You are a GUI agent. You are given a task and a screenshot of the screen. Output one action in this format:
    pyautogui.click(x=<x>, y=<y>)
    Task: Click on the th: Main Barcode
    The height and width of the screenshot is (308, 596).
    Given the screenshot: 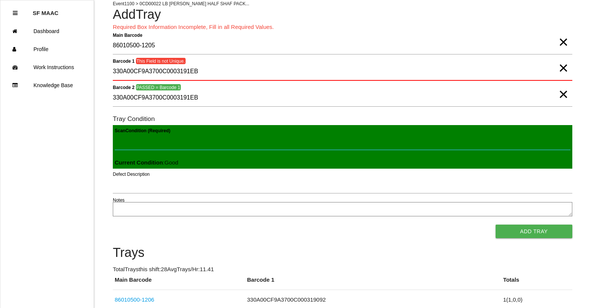 What is the action you would take?
    pyautogui.click(x=179, y=283)
    